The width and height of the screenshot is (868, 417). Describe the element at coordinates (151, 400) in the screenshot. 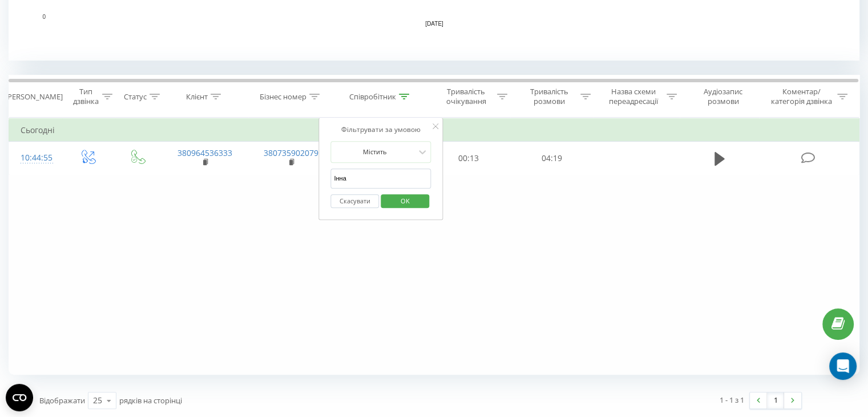

I see `span: рядків на сторінці` at that location.